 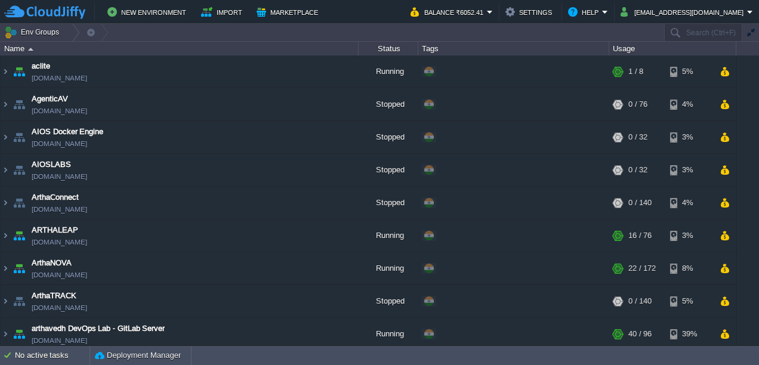 What do you see at coordinates (50, 99) in the screenshot?
I see `span: AgenticAV` at bounding box center [50, 99].